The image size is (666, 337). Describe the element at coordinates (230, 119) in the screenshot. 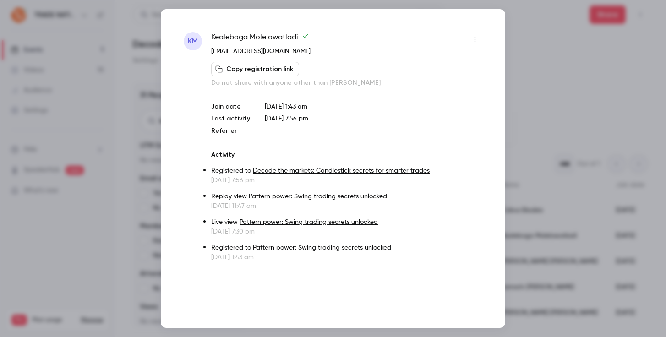

I see `p: Last activity` at that location.